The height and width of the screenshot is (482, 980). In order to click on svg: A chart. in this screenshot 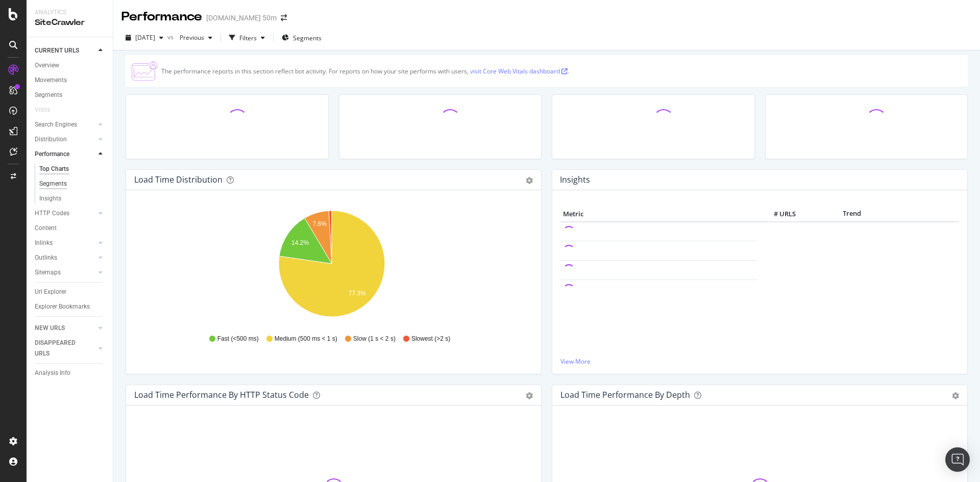, I will do `click(332, 266)`.